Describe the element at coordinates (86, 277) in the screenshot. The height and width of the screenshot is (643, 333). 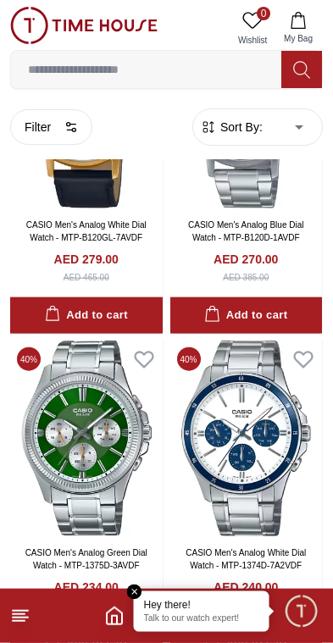
I see `div: AED 465.00` at that location.